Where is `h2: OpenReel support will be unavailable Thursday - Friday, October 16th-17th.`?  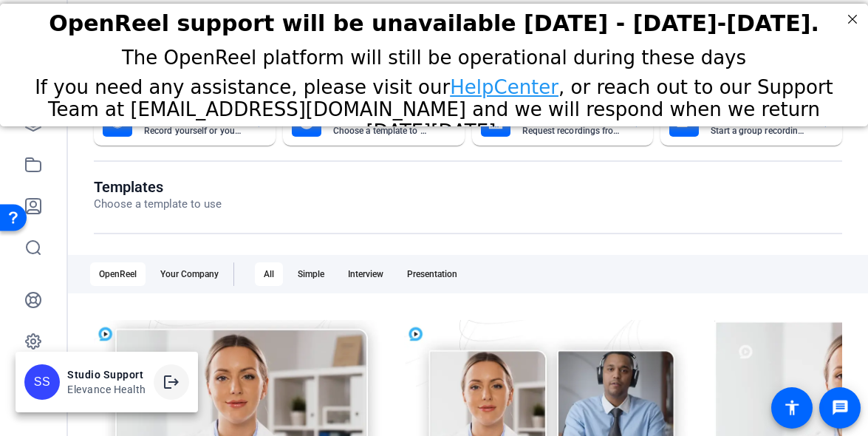
h2: OpenReel support will be unavailable Thursday - Friday, October 16th-17th. is located at coordinates (434, 19).